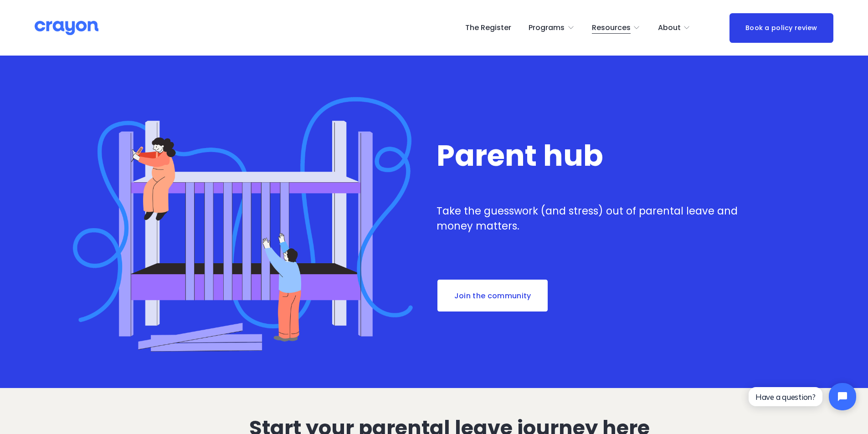 The height and width of the screenshot is (434, 868). Describe the element at coordinates (546, 27) in the screenshot. I see `span: Programs` at that location.